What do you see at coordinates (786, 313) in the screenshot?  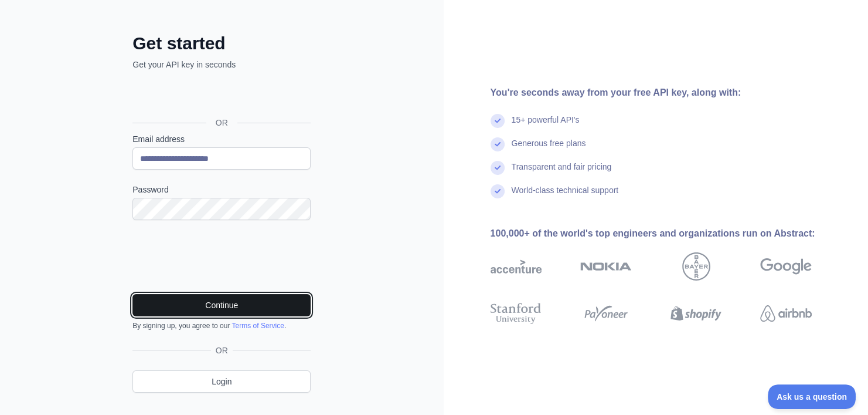 I see `img: airbnb` at bounding box center [786, 313].